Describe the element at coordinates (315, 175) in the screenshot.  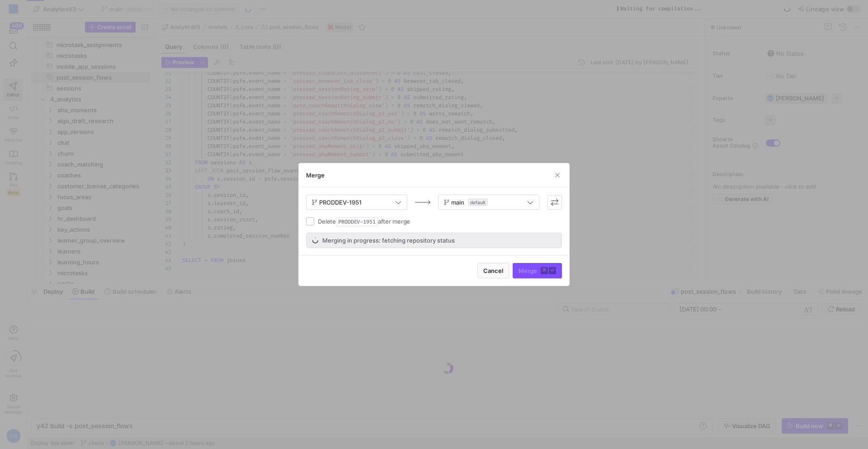
I see `h3: Merge` at that location.